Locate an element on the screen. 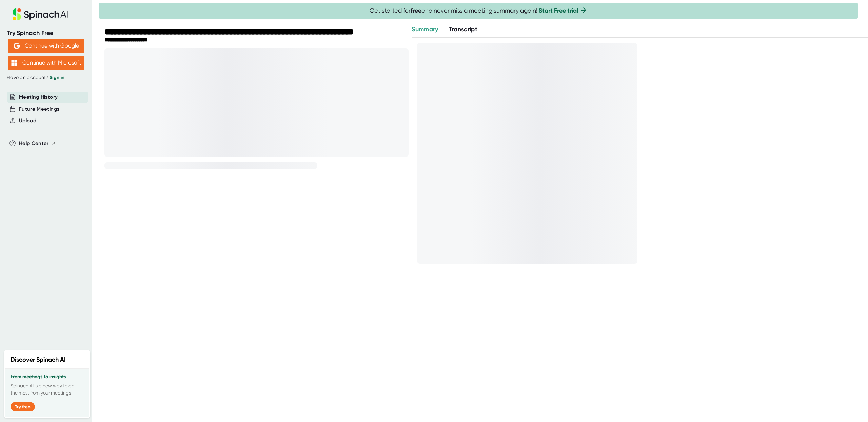  button: Help Center is located at coordinates (37, 144).